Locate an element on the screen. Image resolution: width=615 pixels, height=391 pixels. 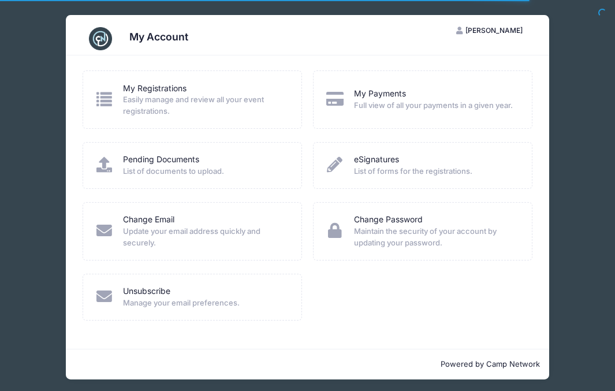
a: Change Email is located at coordinates (149, 220).